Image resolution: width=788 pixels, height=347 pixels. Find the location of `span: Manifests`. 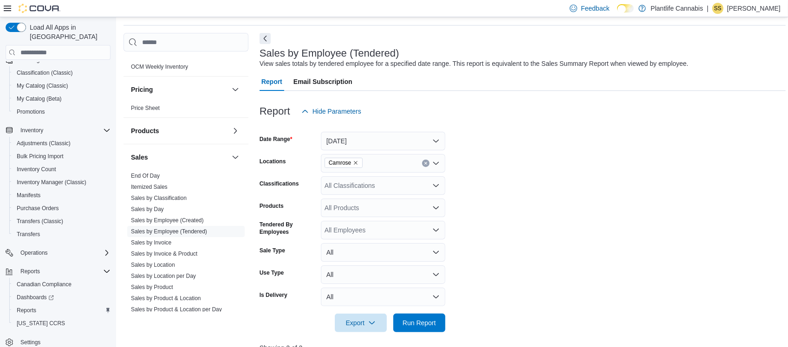

span: Manifests is located at coordinates (28, 196).